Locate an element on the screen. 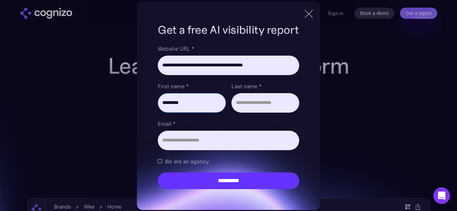 The image size is (457, 211). label: Website URL * is located at coordinates (228, 49).